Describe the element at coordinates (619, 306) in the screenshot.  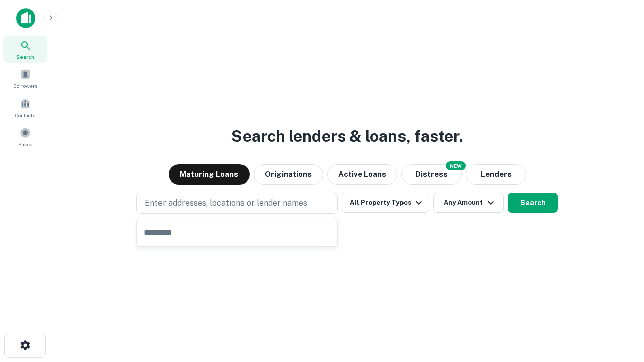
I see `div: Chat Widget` at that location.